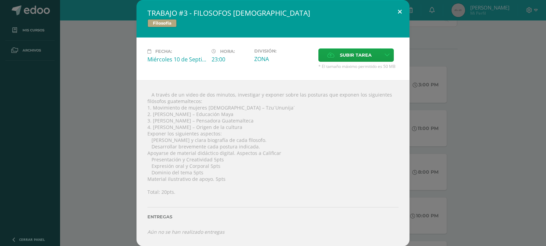 The image size is (546, 246). What do you see at coordinates (162, 23) in the screenshot?
I see `span: Filosofía` at bounding box center [162, 23].